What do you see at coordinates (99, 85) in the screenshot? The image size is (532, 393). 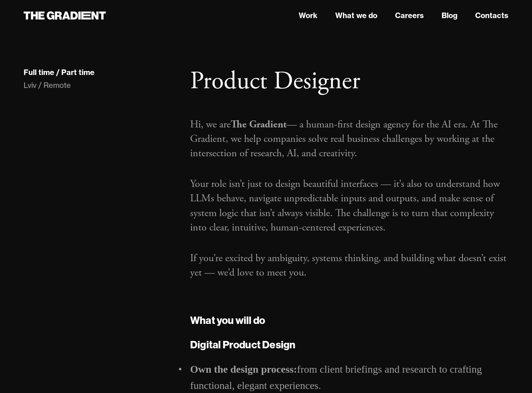 I see `div: Lviv / Remote` at bounding box center [99, 85].